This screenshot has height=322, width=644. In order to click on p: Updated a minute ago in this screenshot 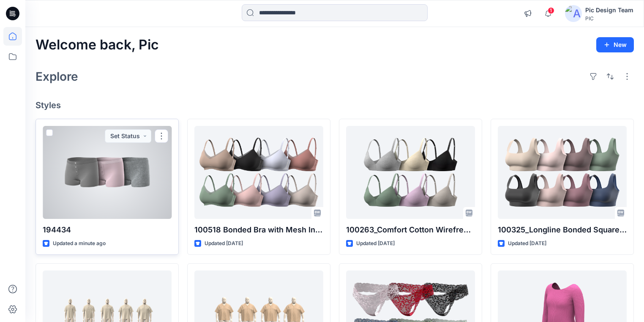, I will do `click(79, 243)`.